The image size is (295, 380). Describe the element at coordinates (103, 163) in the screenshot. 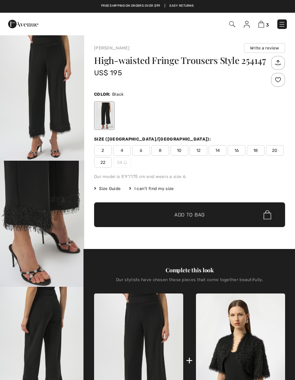

I see `span: 22` at that location.